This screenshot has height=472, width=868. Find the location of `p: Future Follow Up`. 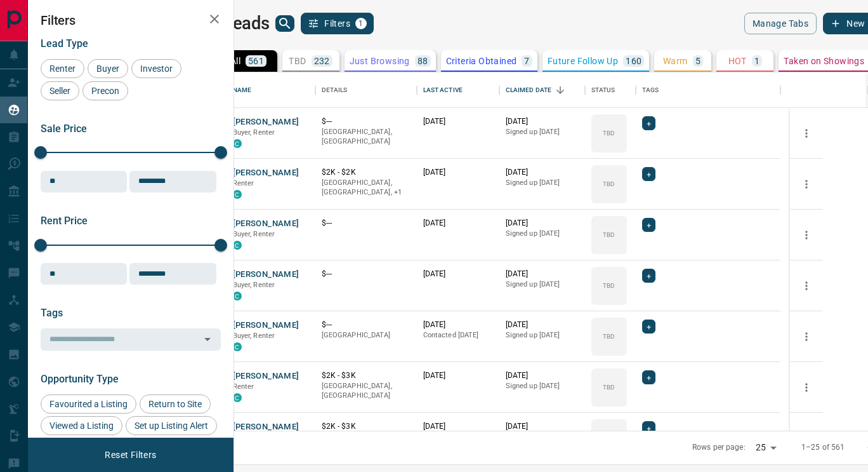

p: Future Follow Up is located at coordinates (582, 61).